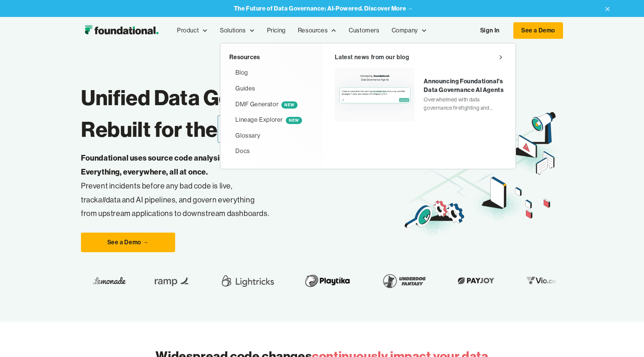 The height and width of the screenshot is (357, 644). Describe the element at coordinates (250, 129) in the screenshot. I see `span: AI Era` at that location.